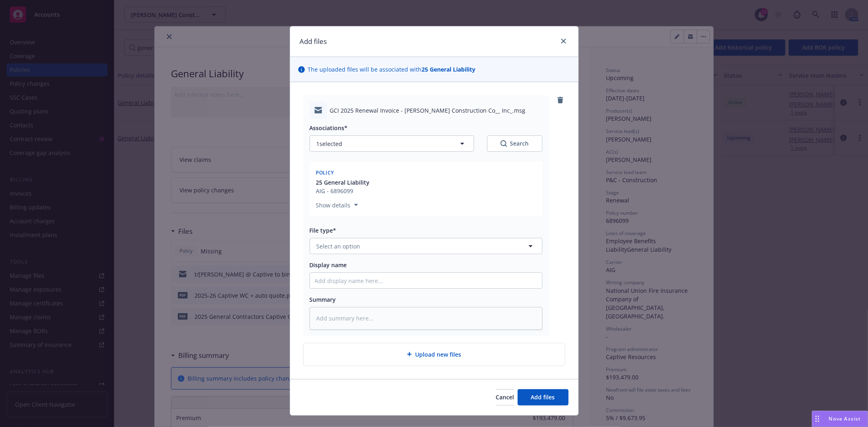 The image size is (868, 427). What do you see at coordinates (328, 265) in the screenshot?
I see `span: Display name` at bounding box center [328, 265].